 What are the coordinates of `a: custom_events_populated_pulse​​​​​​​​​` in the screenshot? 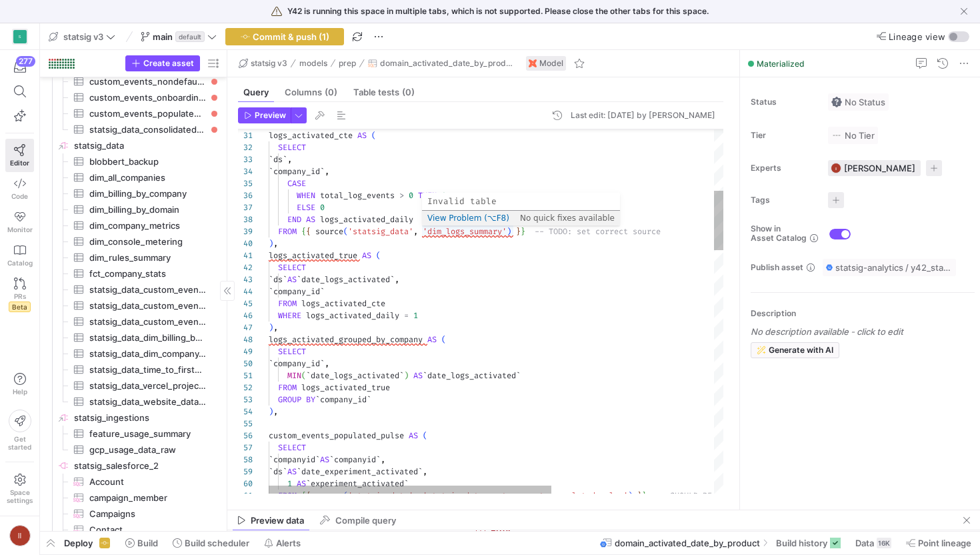 It's located at (133, 114).